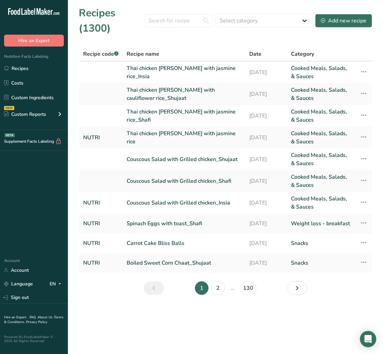 The height and width of the screenshot is (354, 383). Describe the element at coordinates (9, 108) in the screenshot. I see `div: NEW` at that location.